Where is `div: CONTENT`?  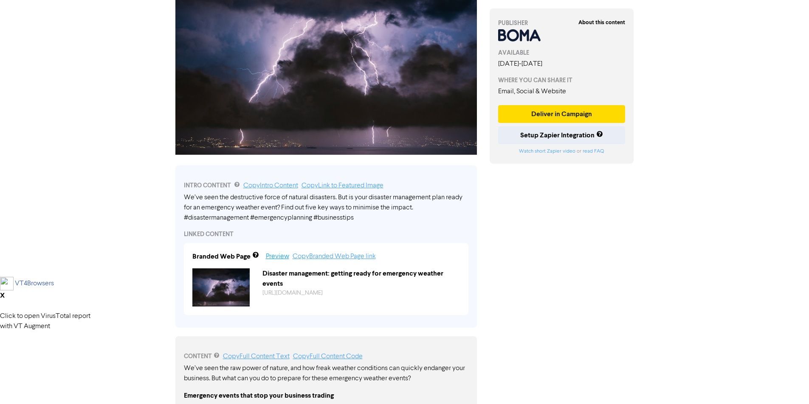
div: CONTENT is located at coordinates (326, 357).